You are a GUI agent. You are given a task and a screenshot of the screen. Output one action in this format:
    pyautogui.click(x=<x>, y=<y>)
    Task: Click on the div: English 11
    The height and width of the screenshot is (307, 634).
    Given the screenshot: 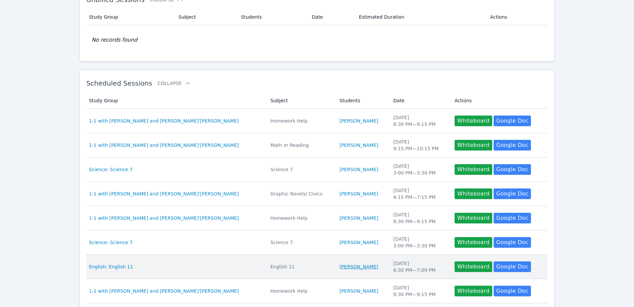 What is the action you would take?
    pyautogui.click(x=301, y=267)
    